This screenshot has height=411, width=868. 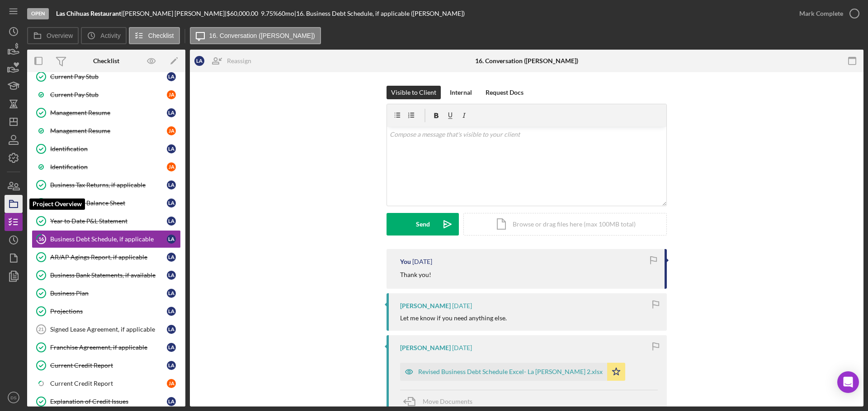 I want to click on a: Current Pay StubJA, so click(x=106, y=95).